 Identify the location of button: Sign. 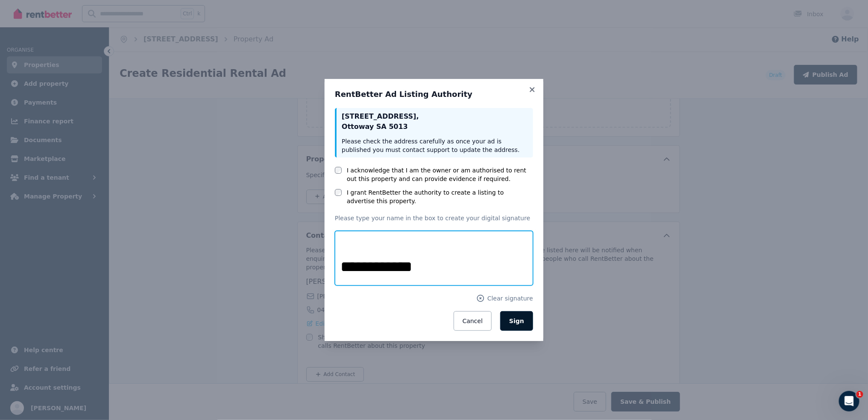
(517, 321).